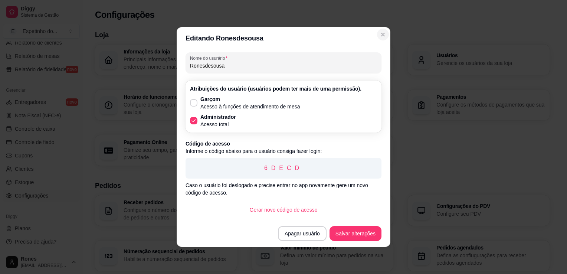 The image size is (567, 274). I want to click on button: Apagar usuário, so click(302, 233).